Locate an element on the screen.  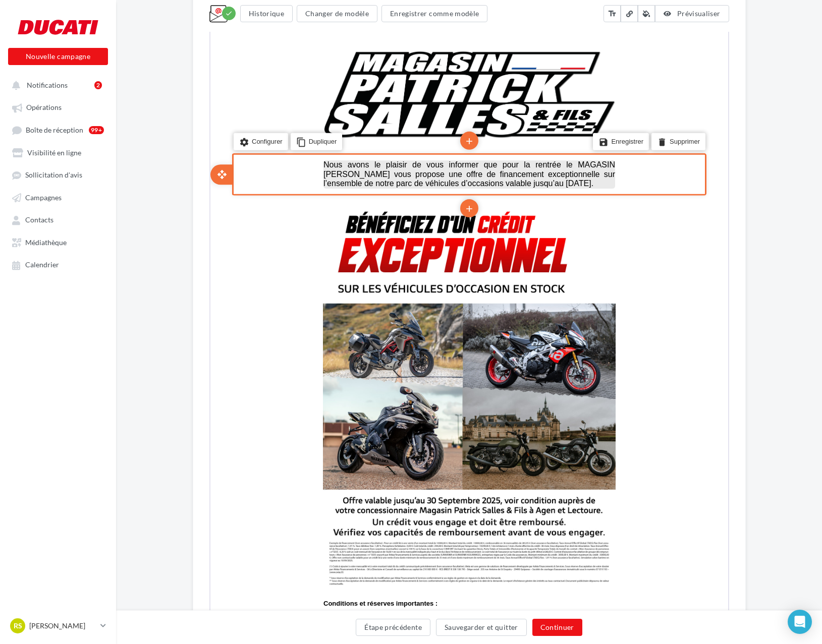
button: Continuer is located at coordinates (557, 627).